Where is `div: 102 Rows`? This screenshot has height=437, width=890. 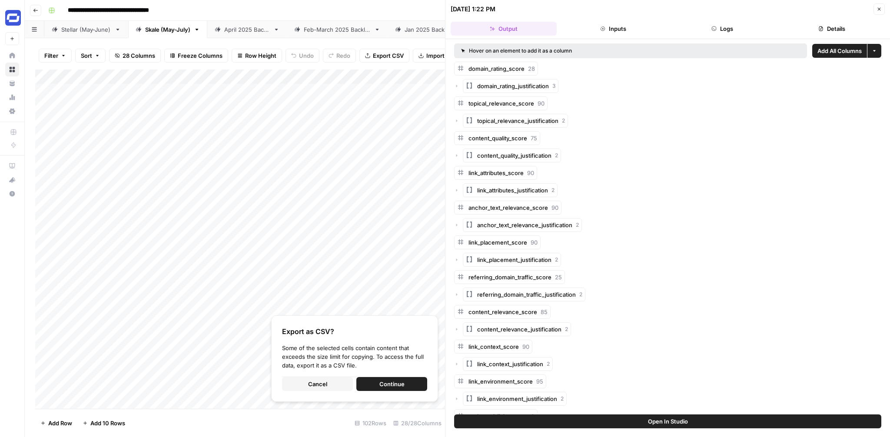 div: 102 Rows is located at coordinates (370, 423).